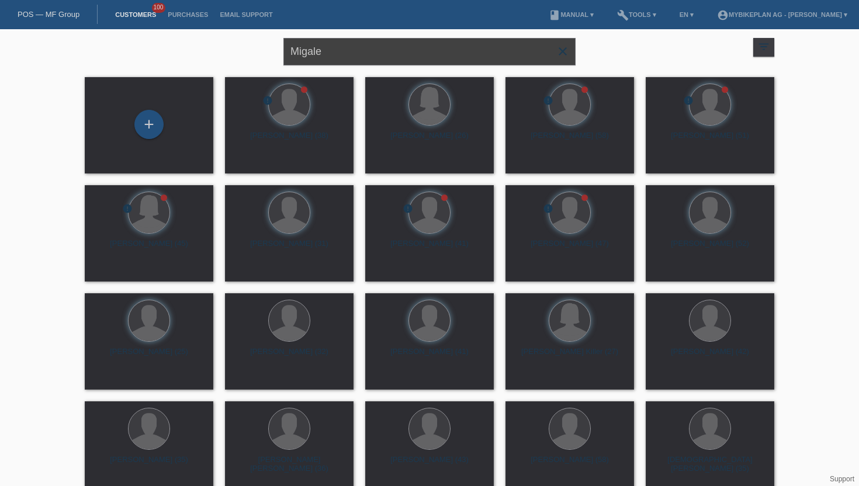  What do you see at coordinates (843, 479) in the screenshot?
I see `a: Support` at bounding box center [843, 479].